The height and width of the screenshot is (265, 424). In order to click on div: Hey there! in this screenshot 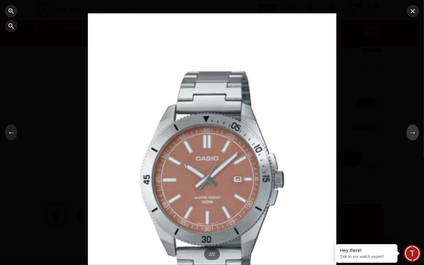, I will do `click(366, 250)`.